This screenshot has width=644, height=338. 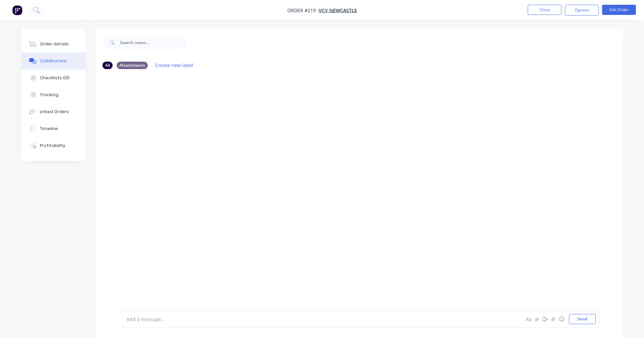 I want to click on button: Close, so click(x=545, y=10).